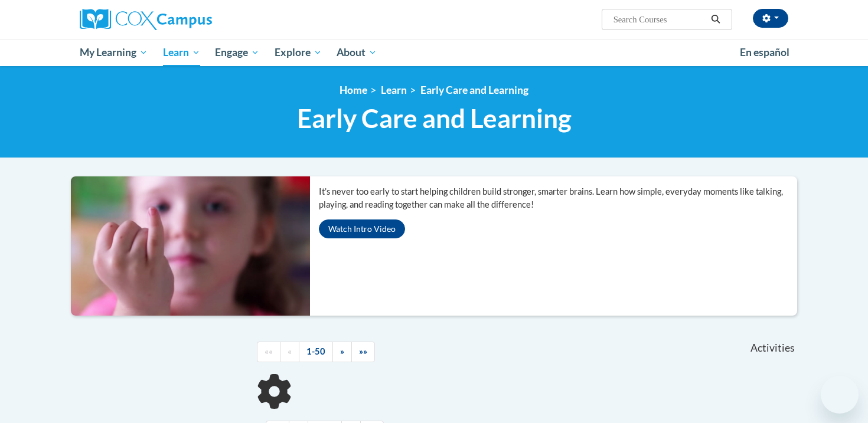 This screenshot has width=868, height=423. I want to click on p: It’s never too early to start helping children build stronger, smarter brains. Learn how simple, ..., so click(558, 198).